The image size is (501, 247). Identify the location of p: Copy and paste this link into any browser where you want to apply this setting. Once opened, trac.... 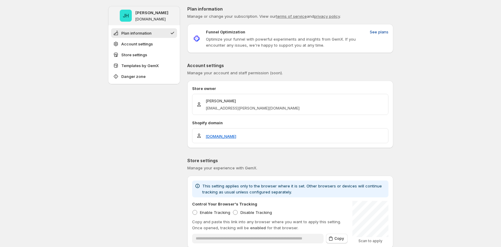
(270, 224).